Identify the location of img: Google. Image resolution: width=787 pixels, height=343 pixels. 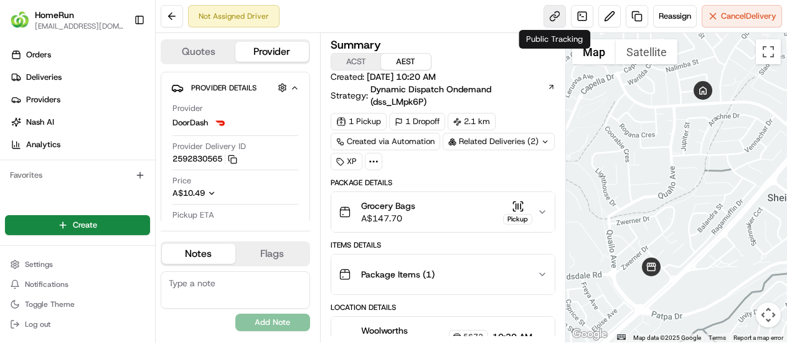
(590, 334).